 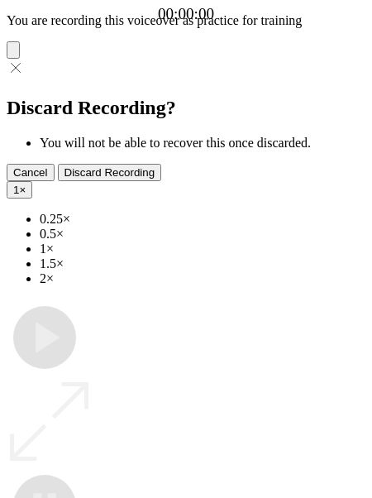 What do you see at coordinates (16, 189) in the screenshot?
I see `span: 1` at bounding box center [16, 189].